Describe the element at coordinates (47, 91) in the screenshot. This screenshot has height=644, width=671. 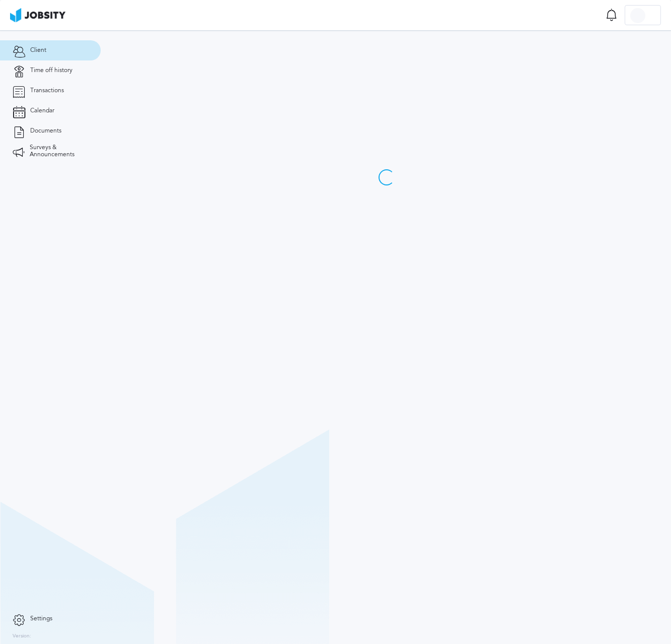
I see `span: Transactions` at that location.